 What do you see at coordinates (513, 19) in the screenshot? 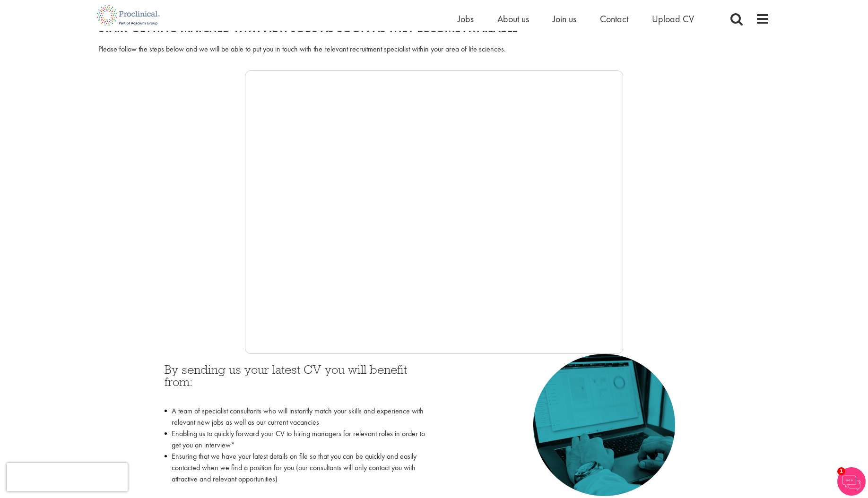
I see `span: About us` at bounding box center [513, 19].